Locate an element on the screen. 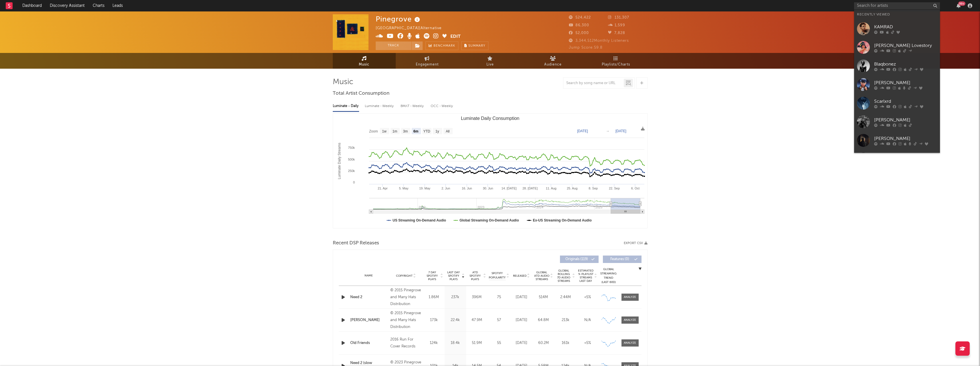  text: 5. May is located at coordinates (403, 188).